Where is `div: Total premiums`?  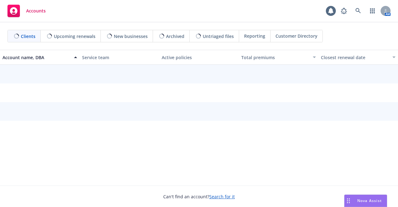
div: Total premiums is located at coordinates (275, 57).